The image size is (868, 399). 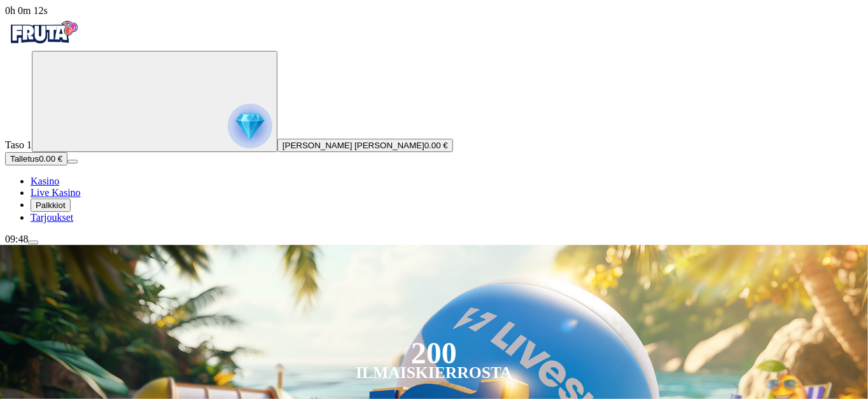 What do you see at coordinates (36, 158) in the screenshot?
I see `button: Talletusplus icon0.00 €` at bounding box center [36, 158].